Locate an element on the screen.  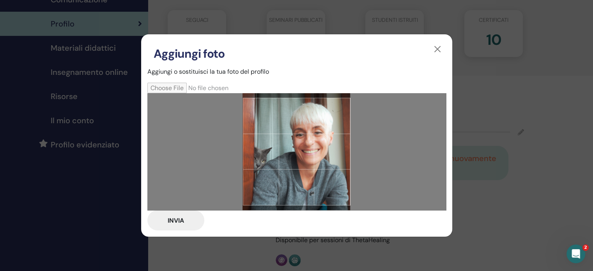
font: Invia is located at coordinates (176, 220).